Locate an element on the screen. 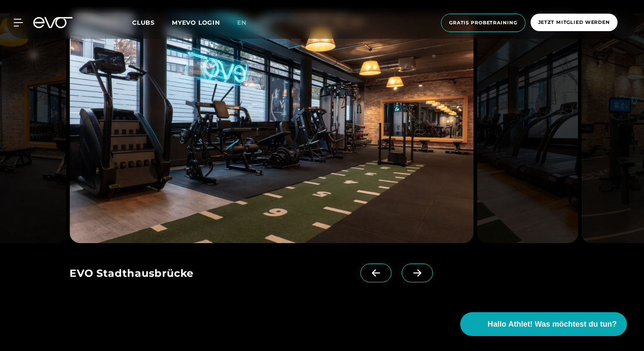 This screenshot has height=351, width=644. span: Gratis Probetraining is located at coordinates (483, 23).